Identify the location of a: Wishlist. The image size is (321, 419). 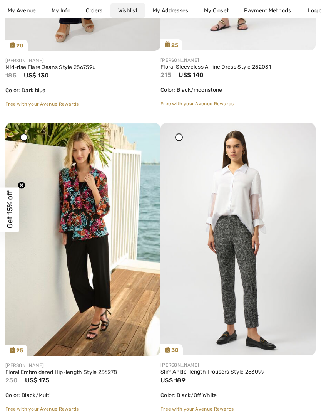
(128, 10).